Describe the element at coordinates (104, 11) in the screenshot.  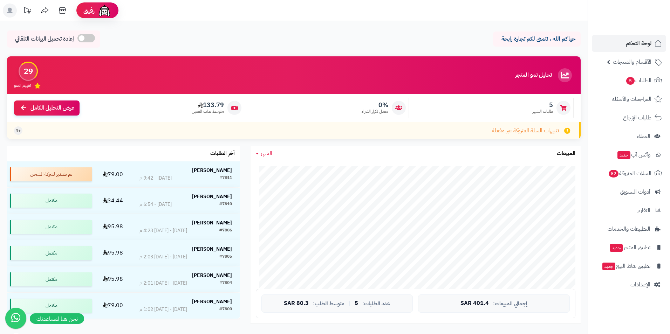
I see `img: ai-face.png` at that location.